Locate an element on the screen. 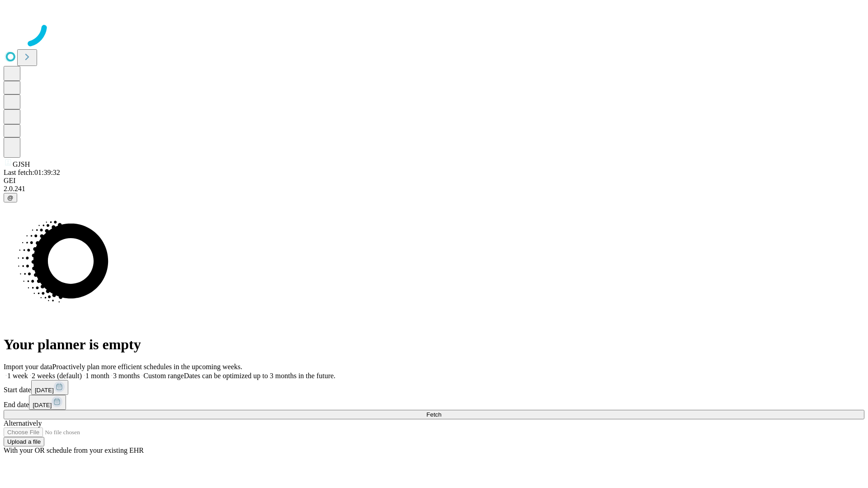 This screenshot has height=488, width=868. button: Upload a file is located at coordinates (24, 441).